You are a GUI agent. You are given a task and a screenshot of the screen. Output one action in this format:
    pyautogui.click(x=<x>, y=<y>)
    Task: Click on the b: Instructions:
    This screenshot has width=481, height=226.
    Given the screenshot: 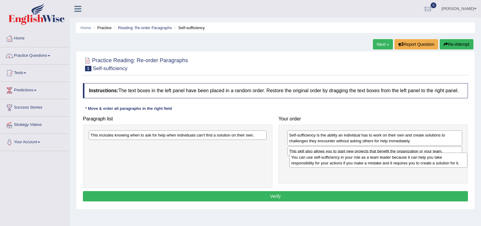 What is the action you would take?
    pyautogui.click(x=104, y=91)
    